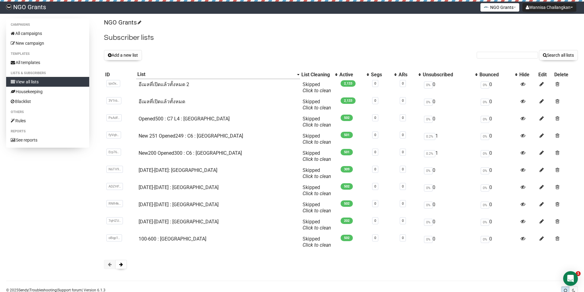 This screenshot has width=584, height=292. Describe the element at coordinates (450, 74) in the screenshot. I see `th: Unsubscribed: No sort applied, activate to apply an ascending sort` at that location.